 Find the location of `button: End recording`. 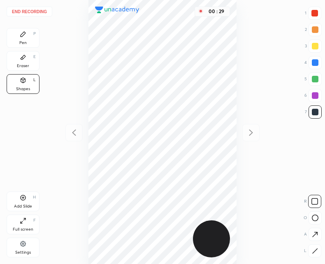

button: End recording is located at coordinates (29, 12).